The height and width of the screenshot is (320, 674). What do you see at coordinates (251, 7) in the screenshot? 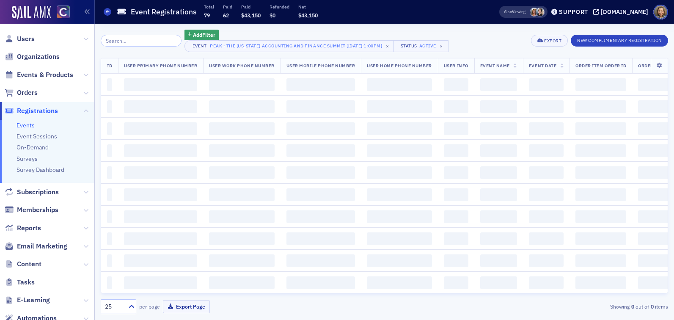
I see `p: Paid` at bounding box center [251, 7].